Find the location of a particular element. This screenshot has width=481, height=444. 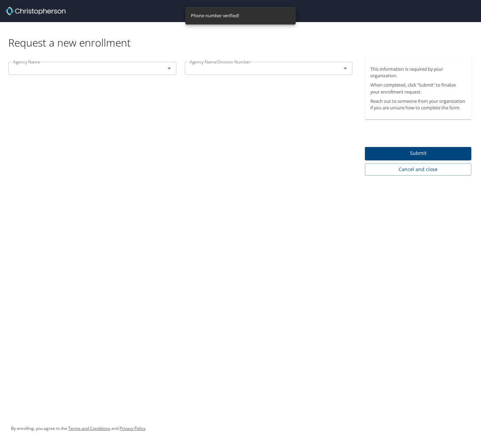

a: Privacy Policy is located at coordinates (132, 428).